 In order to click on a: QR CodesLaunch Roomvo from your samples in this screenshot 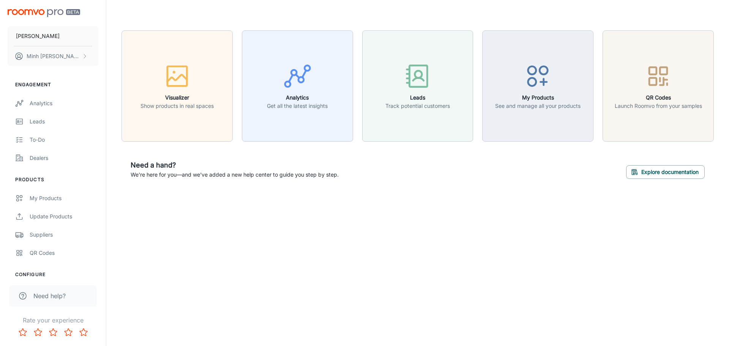, I will do `click(658, 85)`.